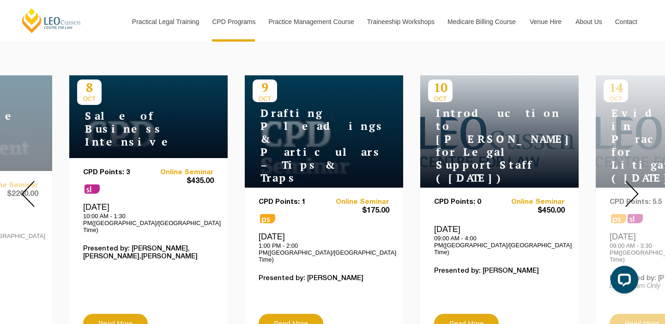 The width and height of the screenshot is (665, 324). I want to click on h4: Sale of Business Intensive, so click(135, 129).